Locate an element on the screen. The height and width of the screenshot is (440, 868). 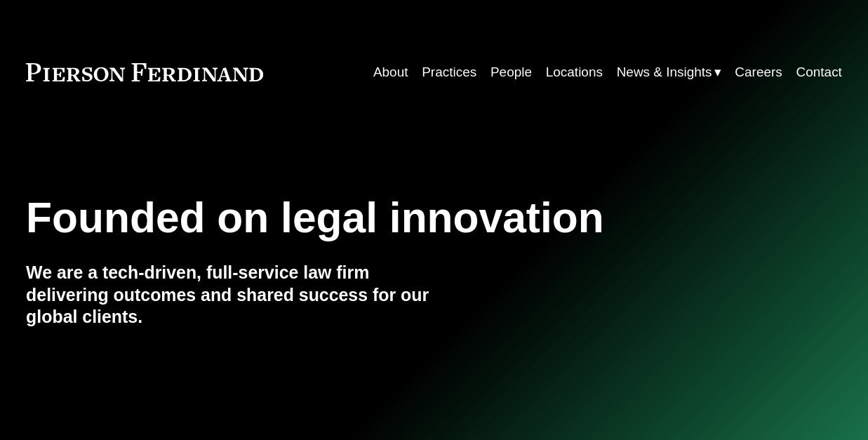
h4: We are a tech-driven, full-service law firm delivering outcomes and shared success for our global... is located at coordinates (229, 295).